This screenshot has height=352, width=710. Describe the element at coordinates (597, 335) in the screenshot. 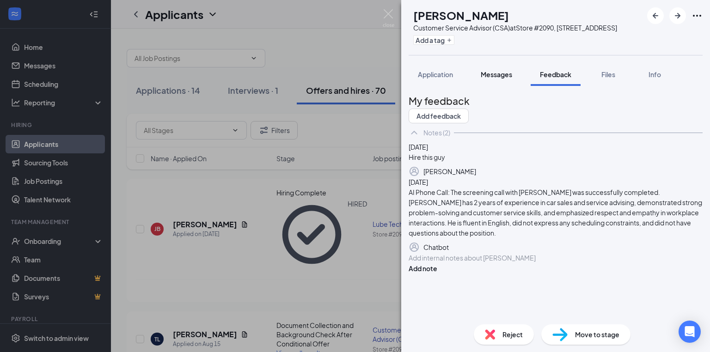

I see `span: Move to stage` at that location.